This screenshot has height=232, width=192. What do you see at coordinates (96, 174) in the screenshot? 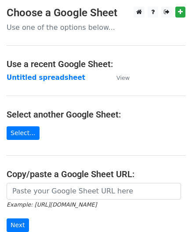
I see `h4: Copy/paste a Google Sheet URL:` at bounding box center [96, 174].